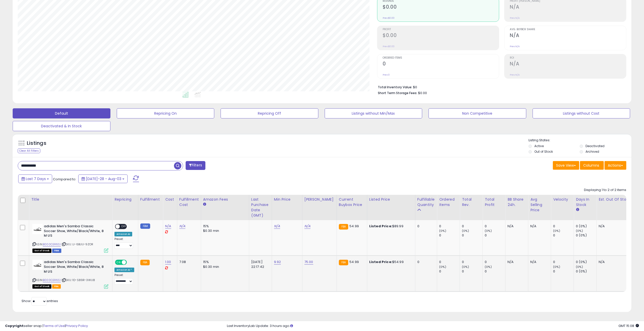  What do you see at coordinates (225, 199) in the screenshot?
I see `div: Amazon Fees` at bounding box center [225, 199].